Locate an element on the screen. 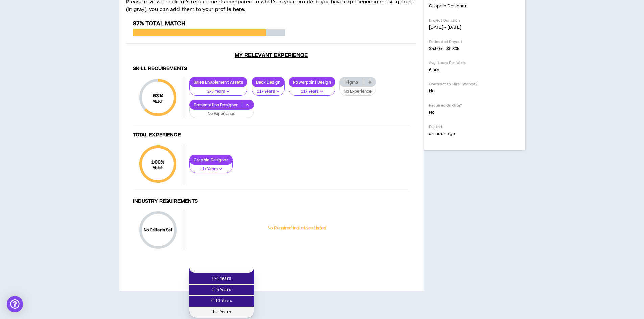 The height and width of the screenshot is (319, 644). h4: Skill Requirements is located at coordinates (272, 69).